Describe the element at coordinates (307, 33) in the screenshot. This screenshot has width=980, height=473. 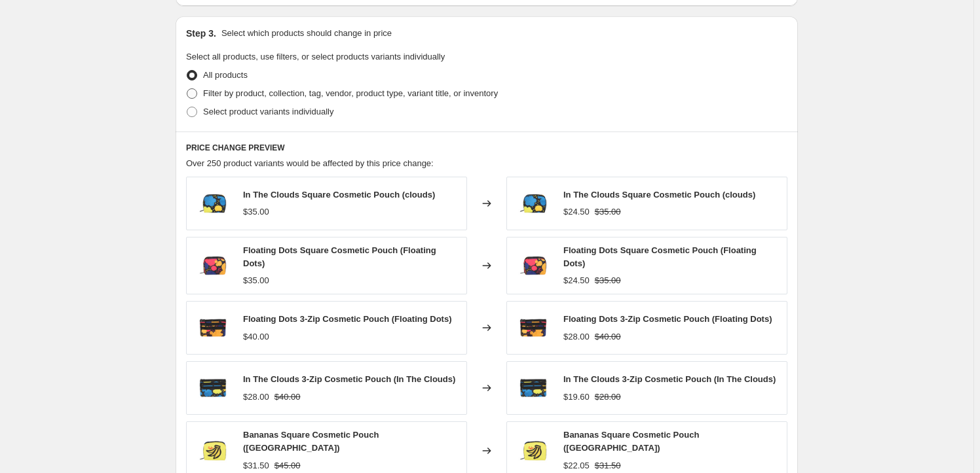
I see `p: Select which products should change in price` at that location.